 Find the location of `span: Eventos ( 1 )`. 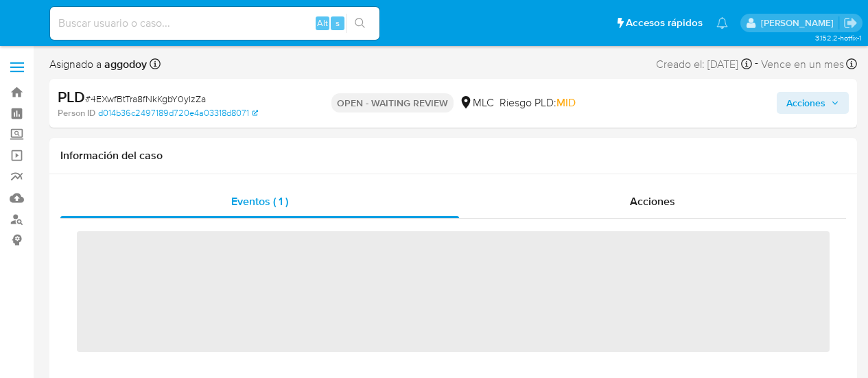

span: Eventos ( 1 ) is located at coordinates (259, 202).